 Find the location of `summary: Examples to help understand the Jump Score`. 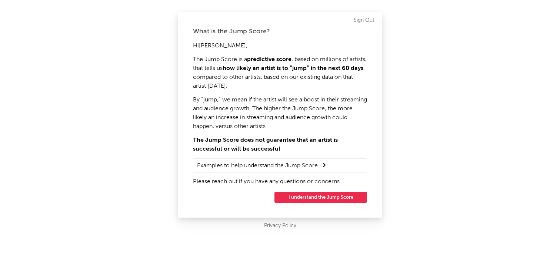

summary: Examples to help understand the Jump Score is located at coordinates (280, 165).